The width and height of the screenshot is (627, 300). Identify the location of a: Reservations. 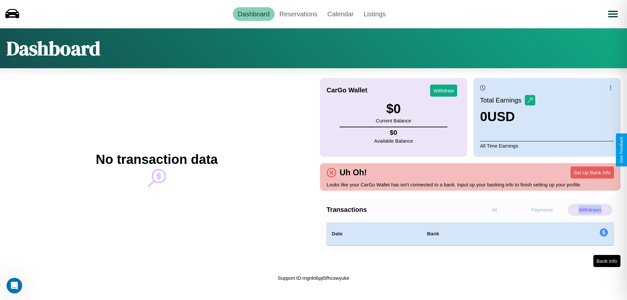
(299, 14).